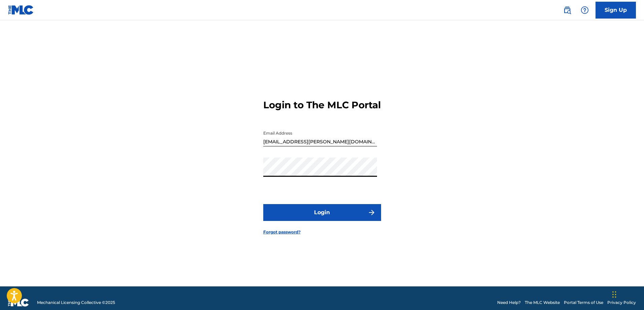 The width and height of the screenshot is (644, 310). Describe the element at coordinates (567, 10) in the screenshot. I see `a: Public Search` at that location.